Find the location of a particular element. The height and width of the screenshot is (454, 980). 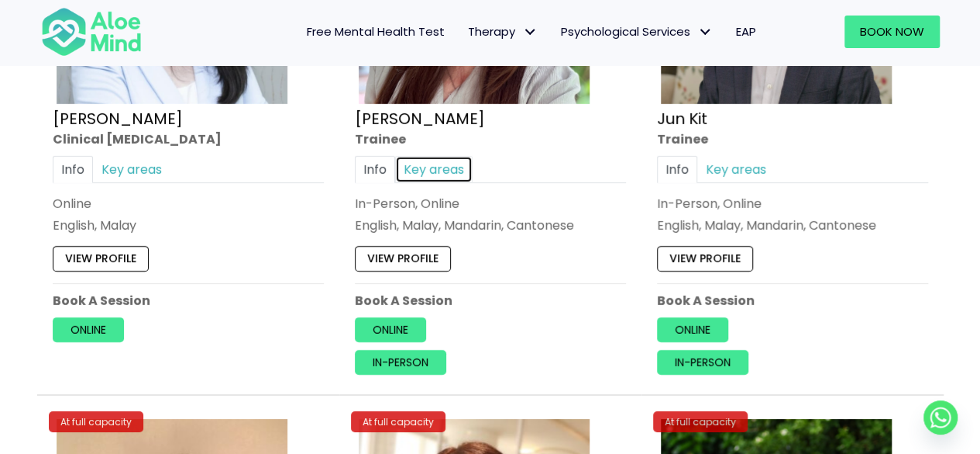

span: Psychological Services: submenu is located at coordinates (706, 32).